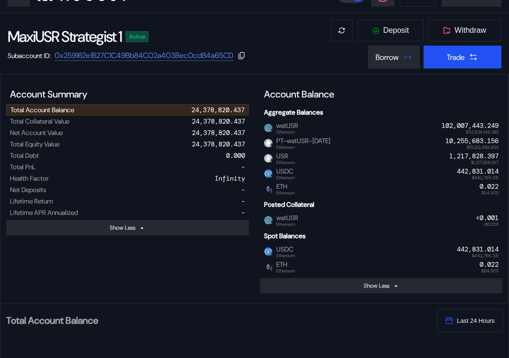  I want to click on button: Last 24 Hours, so click(470, 320).